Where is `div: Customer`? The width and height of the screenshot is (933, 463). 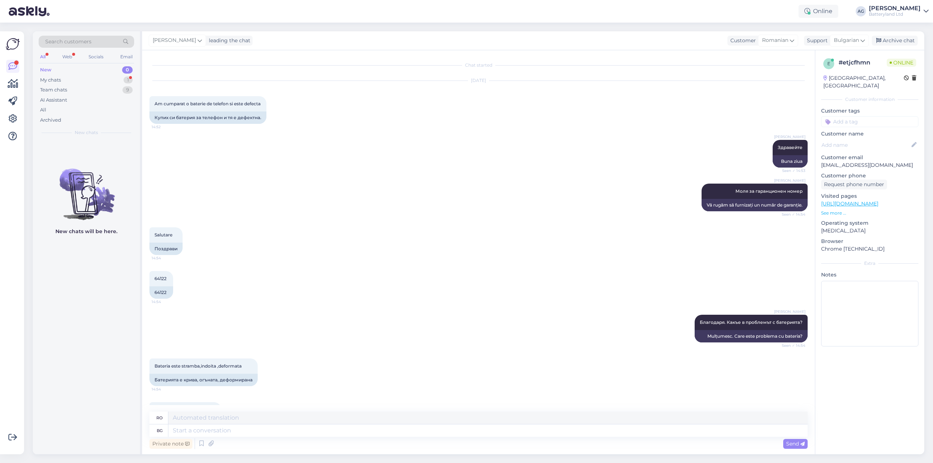
div: Customer is located at coordinates (742, 40).